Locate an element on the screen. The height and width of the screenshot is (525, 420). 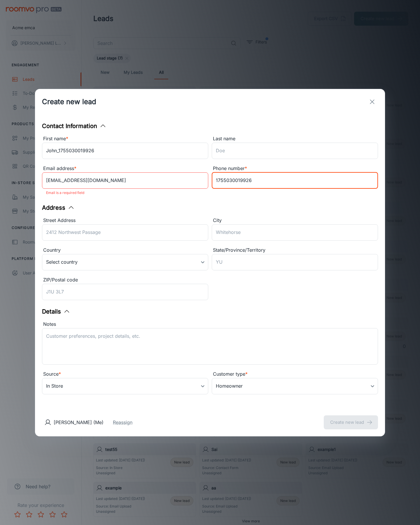
div: Last name is located at coordinates (295, 139).